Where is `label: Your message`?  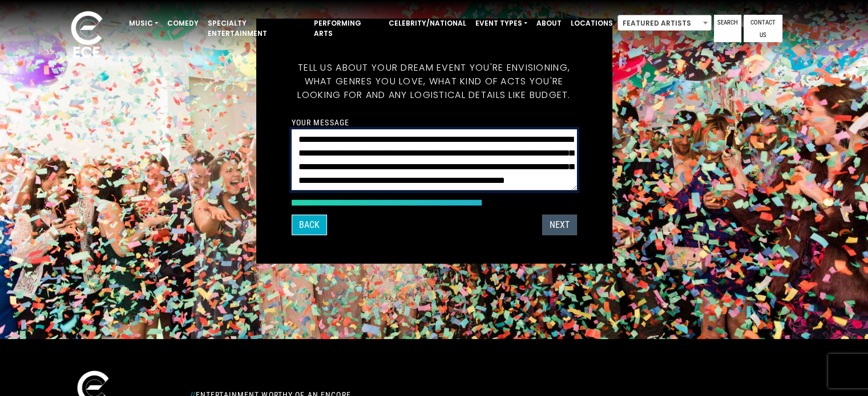 label: Your message is located at coordinates (321, 122).